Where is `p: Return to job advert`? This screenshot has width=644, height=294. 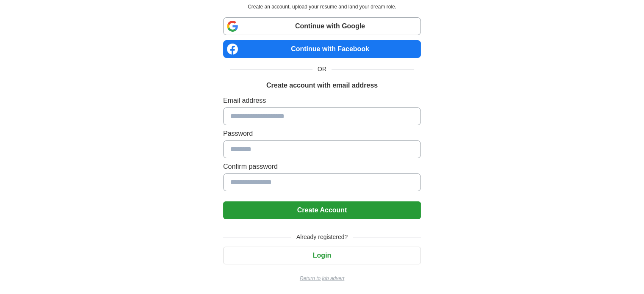
p: Return to job advert is located at coordinates (322, 278).